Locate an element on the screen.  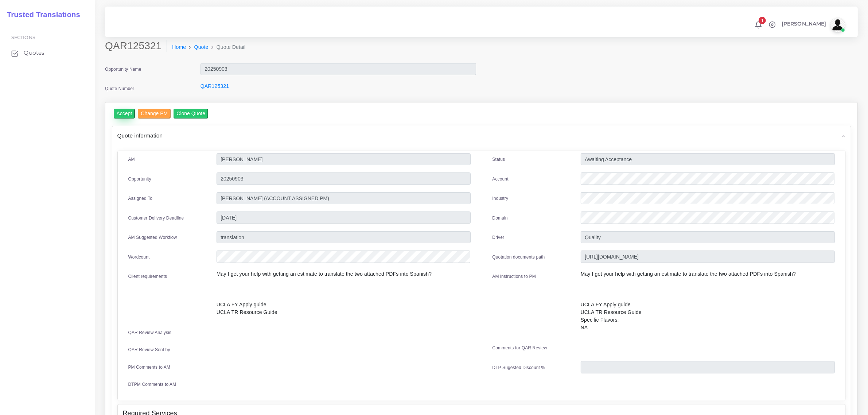
a: Quotes is located at coordinates (47, 53).